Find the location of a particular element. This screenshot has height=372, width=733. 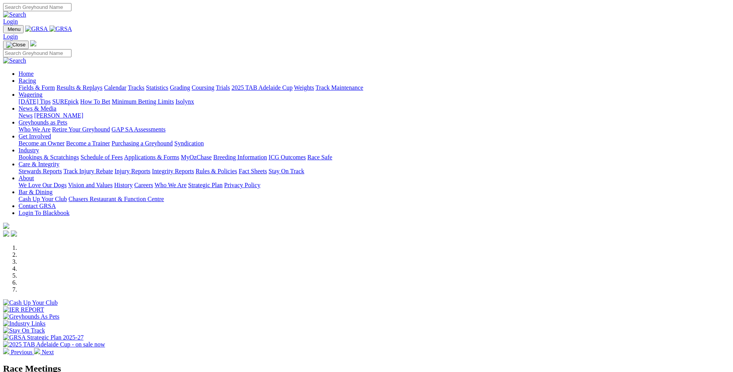

img: Cash Up Your Club is located at coordinates (30, 302).